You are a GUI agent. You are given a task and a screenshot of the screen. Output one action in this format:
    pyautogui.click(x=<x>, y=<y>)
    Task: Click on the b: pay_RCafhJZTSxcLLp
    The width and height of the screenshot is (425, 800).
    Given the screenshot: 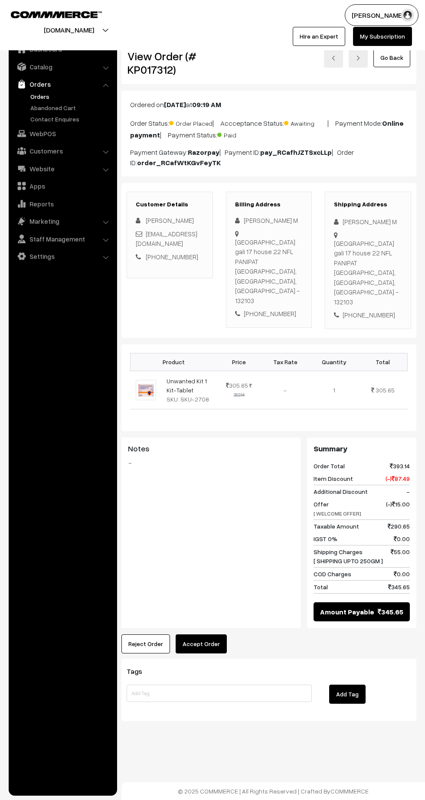 What is the action you would take?
    pyautogui.click(x=296, y=152)
    